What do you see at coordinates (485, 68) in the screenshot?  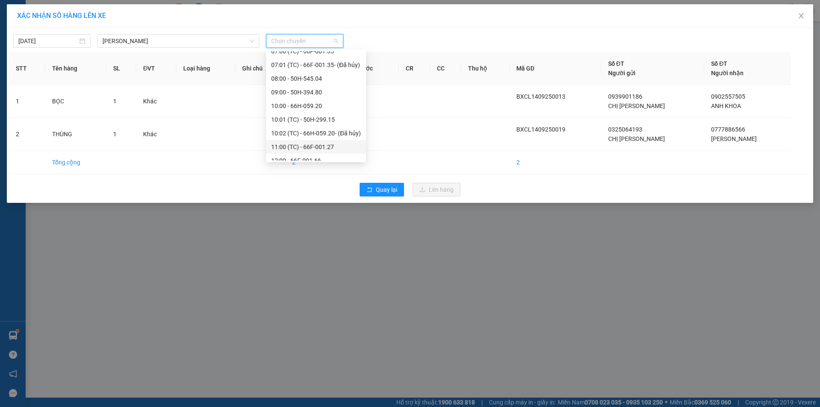 I see `th: Thu hộ` at bounding box center [485, 68].